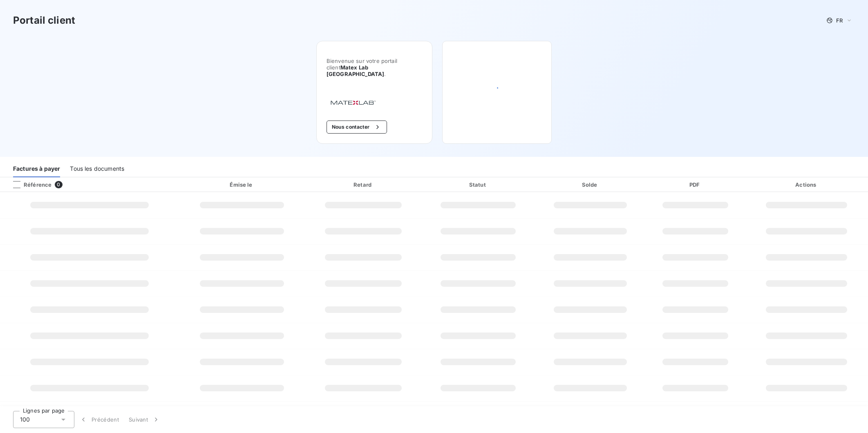 This screenshot has width=868, height=433. What do you see at coordinates (356, 127) in the screenshot?
I see `button: Nous contacter` at bounding box center [356, 127].